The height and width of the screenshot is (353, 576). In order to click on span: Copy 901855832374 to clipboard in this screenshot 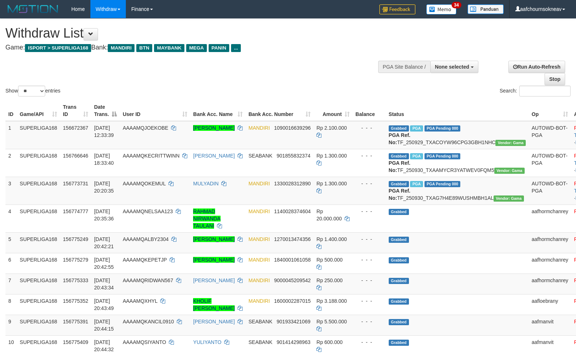, I will do `click(293, 156)`.